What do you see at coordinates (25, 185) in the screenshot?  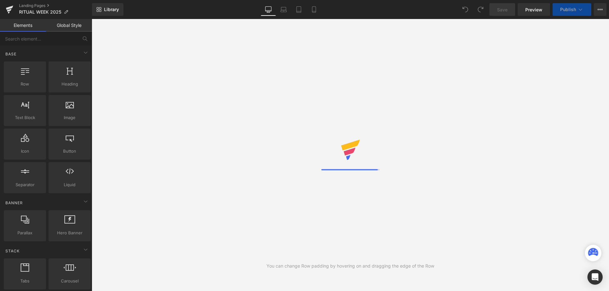 I see `span: Separator` at bounding box center [25, 185].